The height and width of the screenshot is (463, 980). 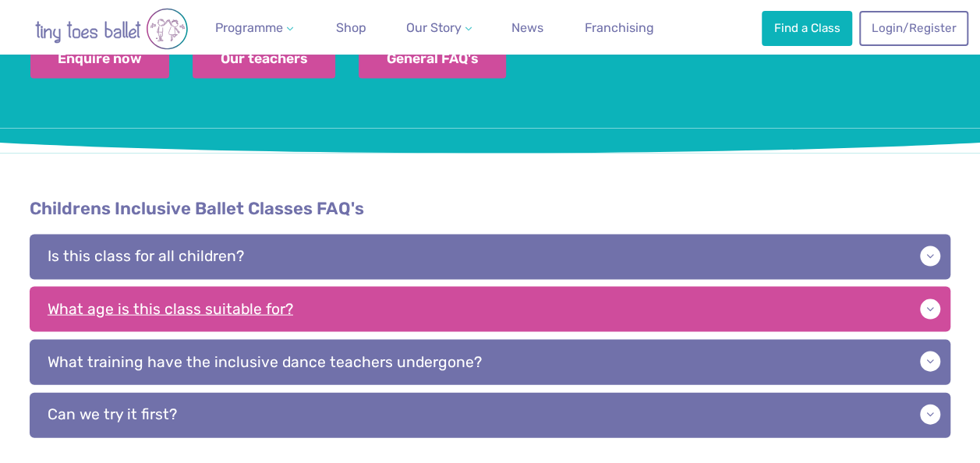 What do you see at coordinates (249, 27) in the screenshot?
I see `span: Programme` at bounding box center [249, 27].